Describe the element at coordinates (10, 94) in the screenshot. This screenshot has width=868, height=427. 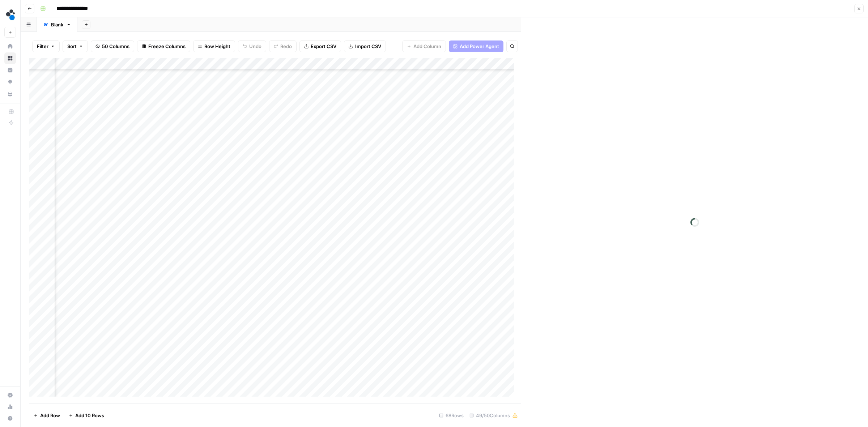
I see `a: Your Data` at that location.